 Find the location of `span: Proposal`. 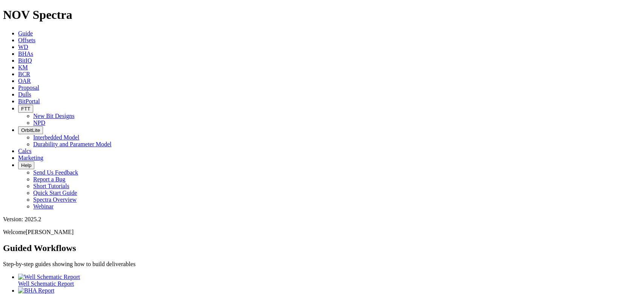

span: Proposal is located at coordinates (29, 87).